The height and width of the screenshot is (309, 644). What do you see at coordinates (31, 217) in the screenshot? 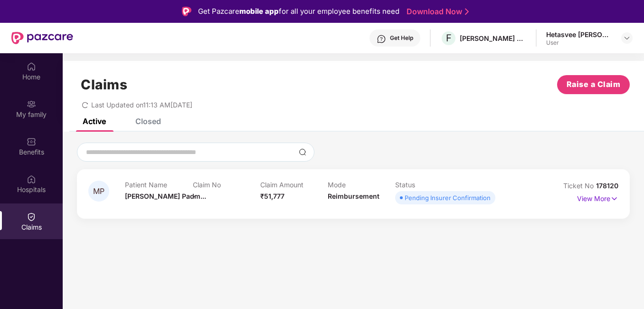
I see `img: svg+xml;base64,PHN2ZyBpZD0iQ2xhaW0iIHhtbG5zPSJodHRwOi8vd3d3LnczLm9yZy8yMDAwL3N2ZyIgd2lkdGg9IjIwIi...` at bounding box center [31, 217].